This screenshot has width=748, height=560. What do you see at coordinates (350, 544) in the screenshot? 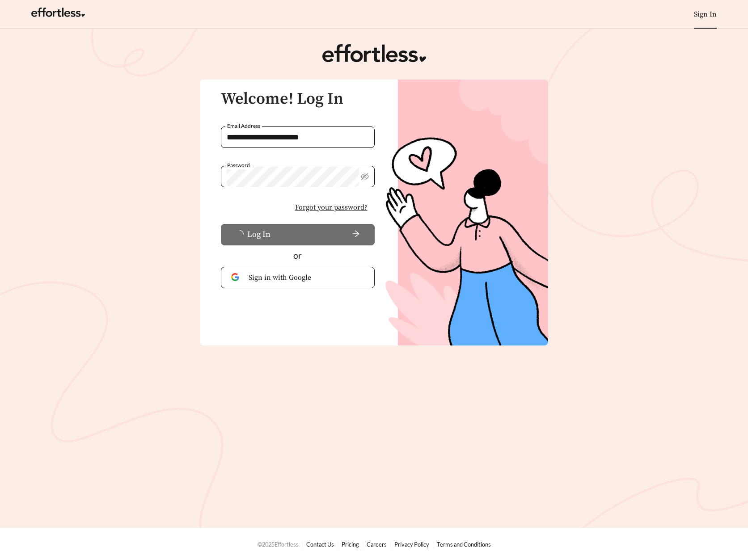
I see `a: Pricing` at bounding box center [350, 544].